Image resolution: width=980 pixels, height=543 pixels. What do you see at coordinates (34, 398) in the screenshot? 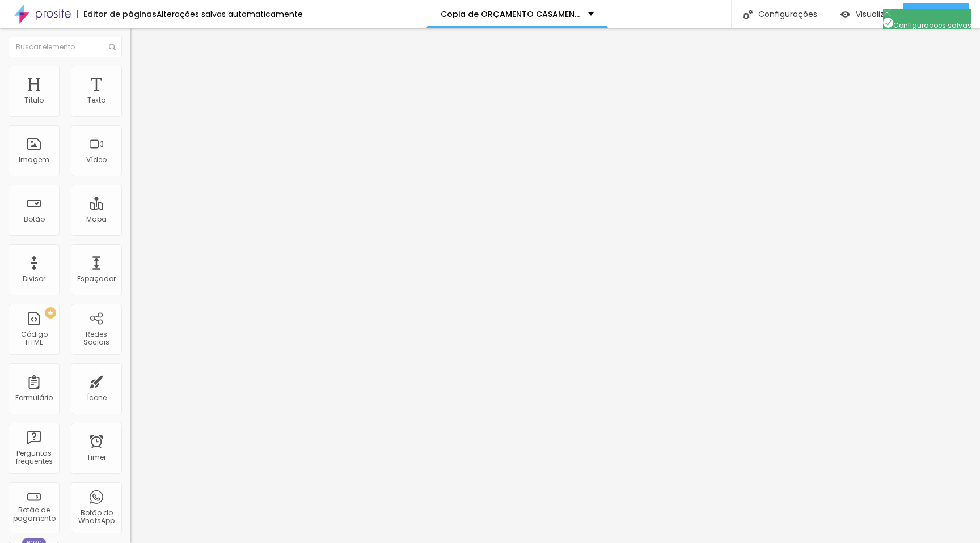
I see `div: Formulário` at bounding box center [34, 398].